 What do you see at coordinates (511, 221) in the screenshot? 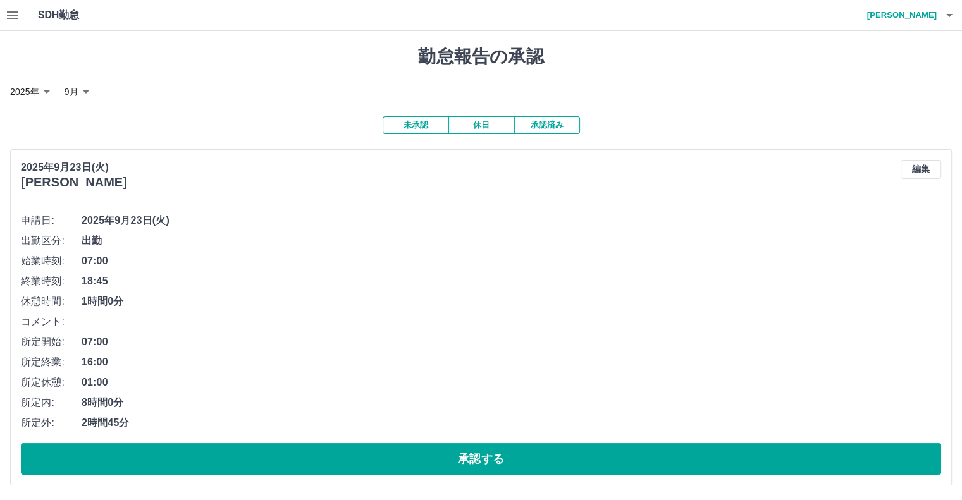
I see `span: 2025年9月23日(火)` at bounding box center [511, 221].